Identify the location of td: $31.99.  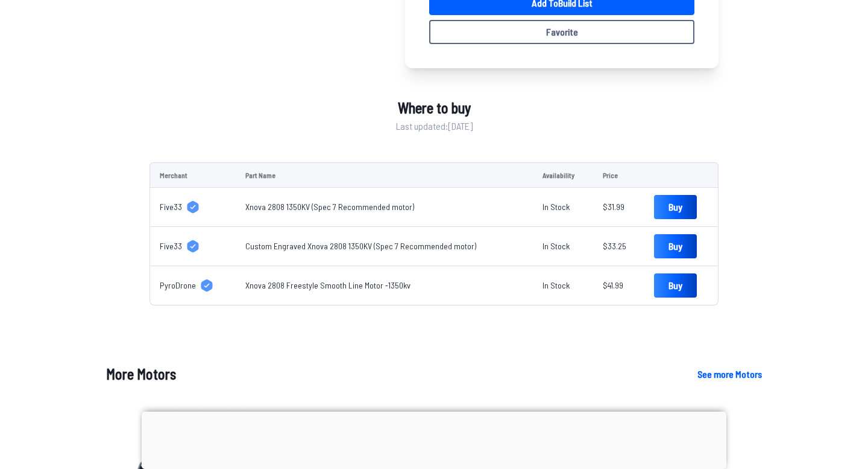
(618, 207).